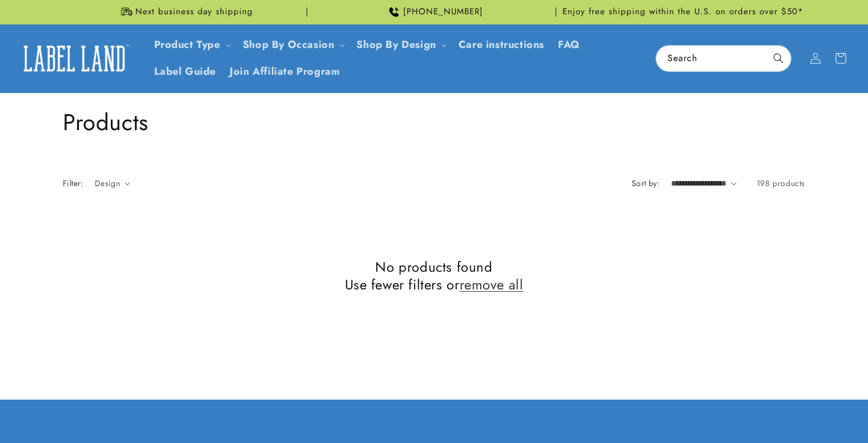 The image size is (868, 443). Describe the element at coordinates (74, 59) in the screenshot. I see `a: Label Land` at that location.